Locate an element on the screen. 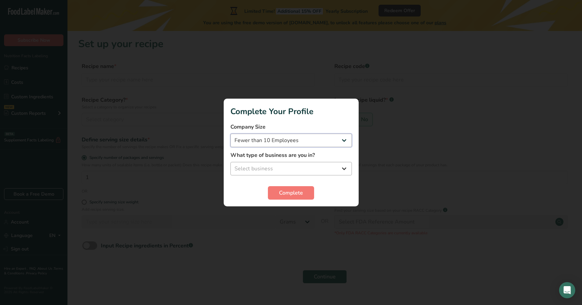 The image size is (582, 305). label: What type of business are you in? is located at coordinates (291, 155).